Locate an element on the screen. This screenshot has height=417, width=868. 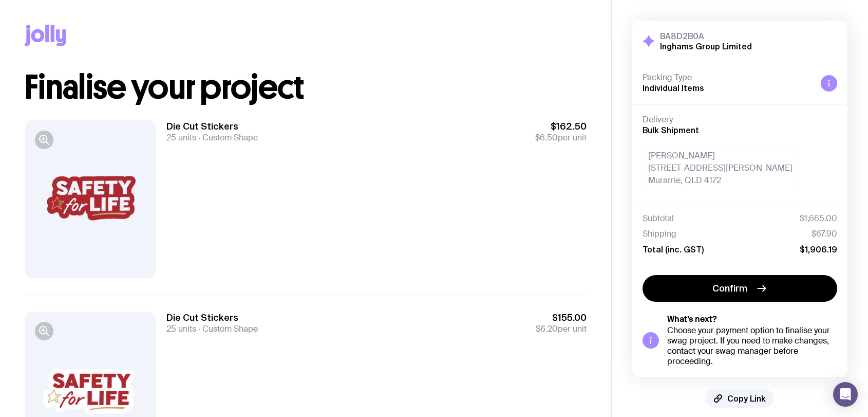
span: $155.00 is located at coordinates (561, 318).